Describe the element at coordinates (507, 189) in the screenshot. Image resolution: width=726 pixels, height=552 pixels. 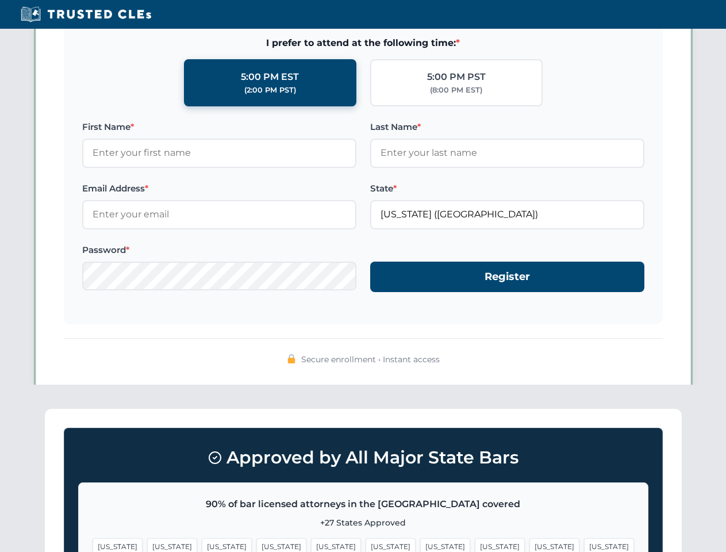
I see `label: State` at that location.